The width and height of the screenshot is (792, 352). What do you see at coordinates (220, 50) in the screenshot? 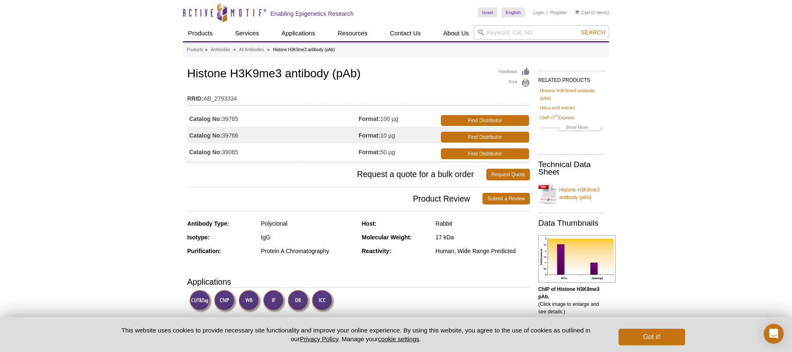
I see `a: Antibodies` at bounding box center [220, 50].